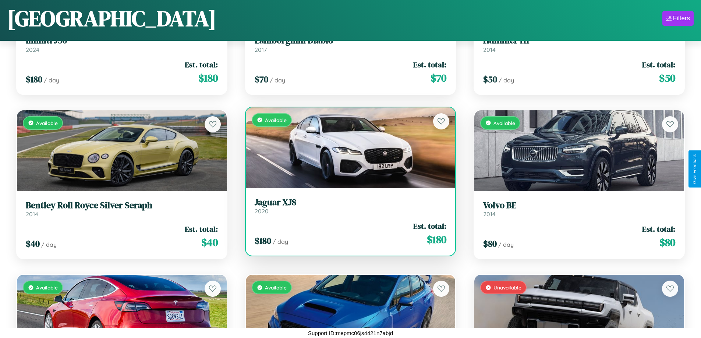  What do you see at coordinates (351, 202) in the screenshot?
I see `h3: Jaguar XJ8` at bounding box center [351, 202].